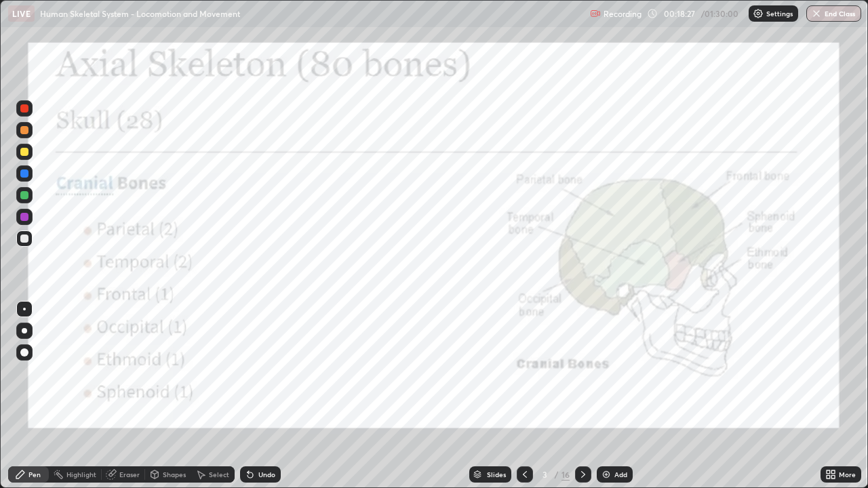  I want to click on img: recording.375f2c34.svg, so click(595, 14).